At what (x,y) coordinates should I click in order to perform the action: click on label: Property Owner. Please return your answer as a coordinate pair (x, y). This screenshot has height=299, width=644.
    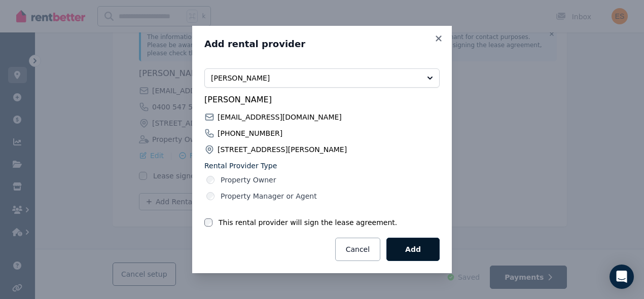
    Looking at the image, I should click on (247, 180).